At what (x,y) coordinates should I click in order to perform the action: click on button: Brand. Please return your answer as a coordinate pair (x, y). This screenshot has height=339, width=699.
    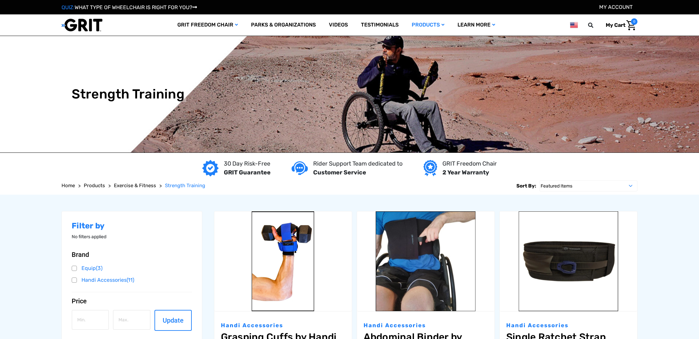
    Looking at the image, I should click on (132, 254).